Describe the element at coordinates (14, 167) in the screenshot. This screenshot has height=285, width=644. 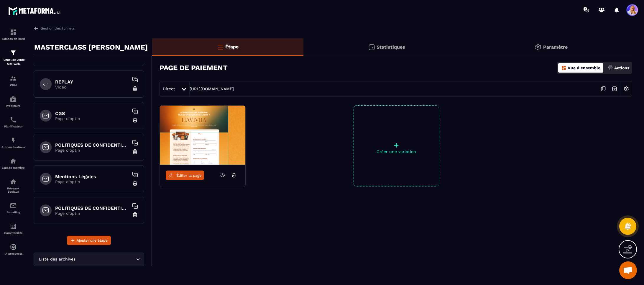
I see `p: Espace membre` at that location.